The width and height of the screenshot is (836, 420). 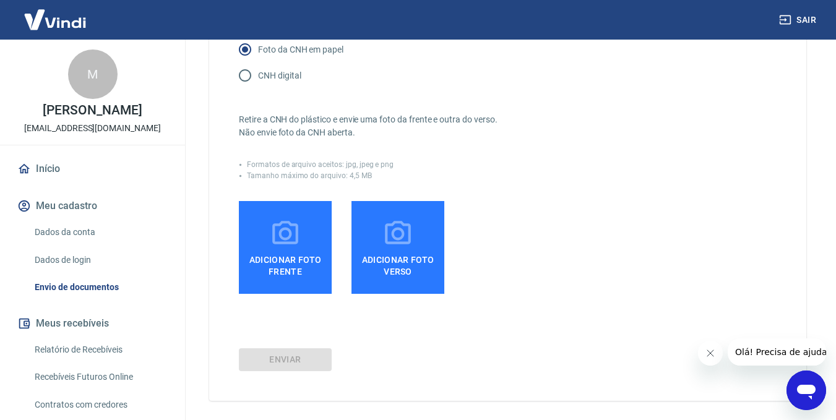 What do you see at coordinates (415, 126) in the screenshot?
I see `p: Retire a CNH do plástico e envie uma foto da frente e outra do verso. Não envie foto da CNH aberta.` at bounding box center [415, 126].